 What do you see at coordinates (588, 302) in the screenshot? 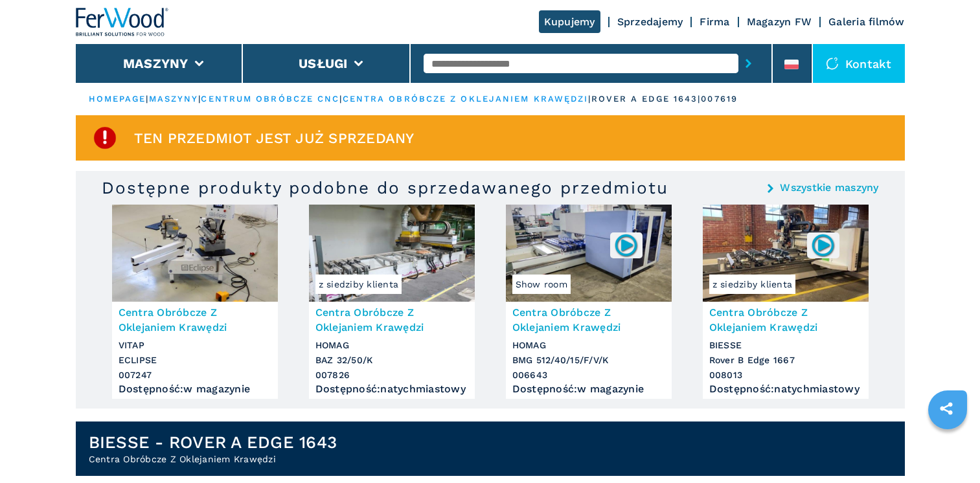
I see `a: Centra Obróbcze Z Oklejaniem Krawędzi HOMAG BMG 512/40/15/F/V/KShow room006643Centra Obróbcze Z O...` at bounding box center [588, 302].